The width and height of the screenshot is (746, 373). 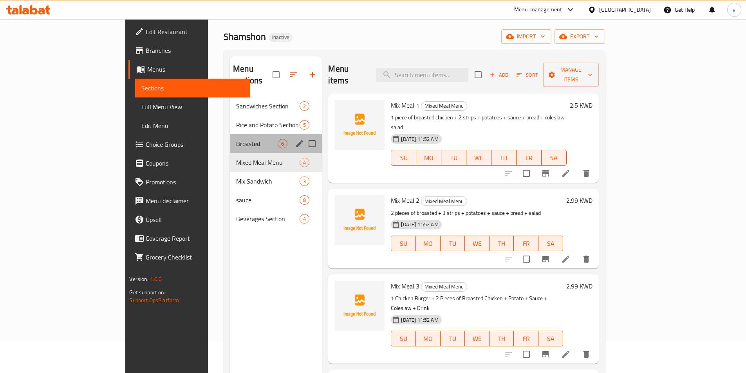 I want to click on a: Choice Groups, so click(x=189, y=144).